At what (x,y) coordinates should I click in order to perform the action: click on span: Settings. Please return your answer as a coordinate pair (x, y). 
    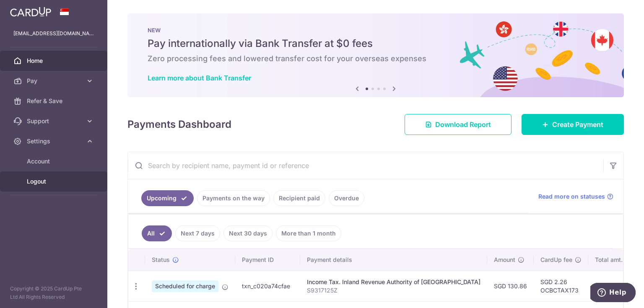
    Looking at the image, I should click on (54, 141).